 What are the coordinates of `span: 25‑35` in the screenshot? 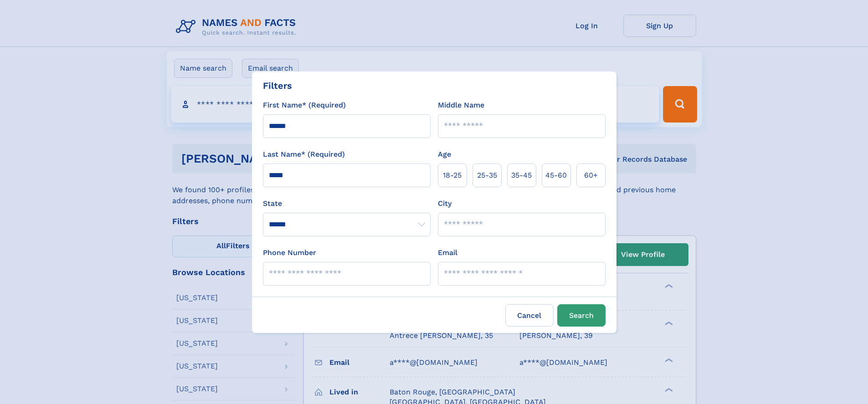 It's located at (487, 175).